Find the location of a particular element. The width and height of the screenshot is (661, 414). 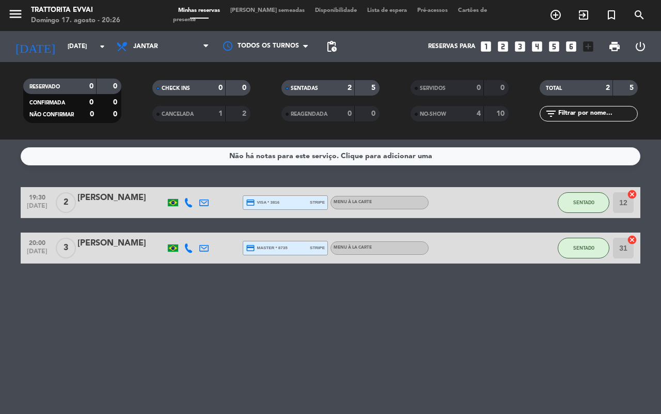

span: Jantar is located at coordinates (146, 46).